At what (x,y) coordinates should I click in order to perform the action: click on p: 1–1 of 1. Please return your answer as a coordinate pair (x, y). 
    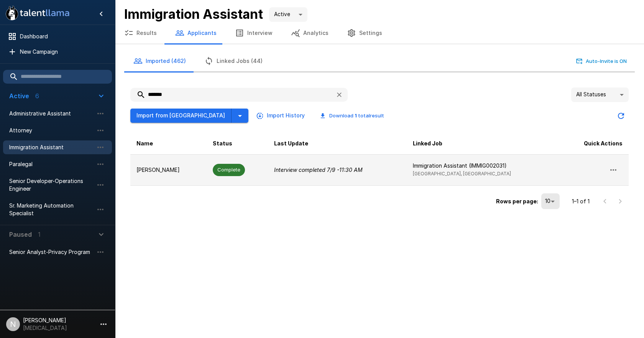
    Looking at the image, I should click on (581, 202).